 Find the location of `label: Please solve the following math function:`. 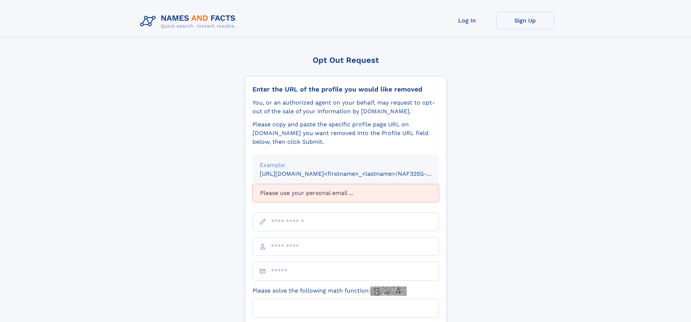

label: Please solve the following math function: is located at coordinates (329, 291).